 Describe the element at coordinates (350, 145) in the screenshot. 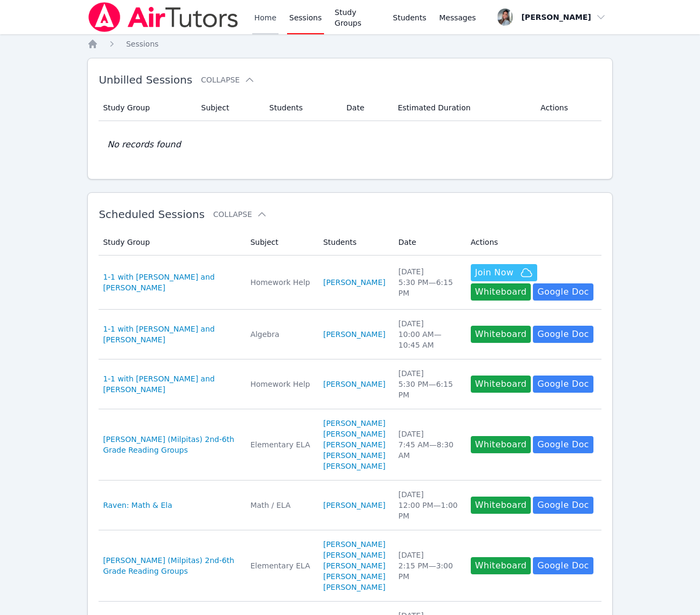

I see `td: No records found` at that location.